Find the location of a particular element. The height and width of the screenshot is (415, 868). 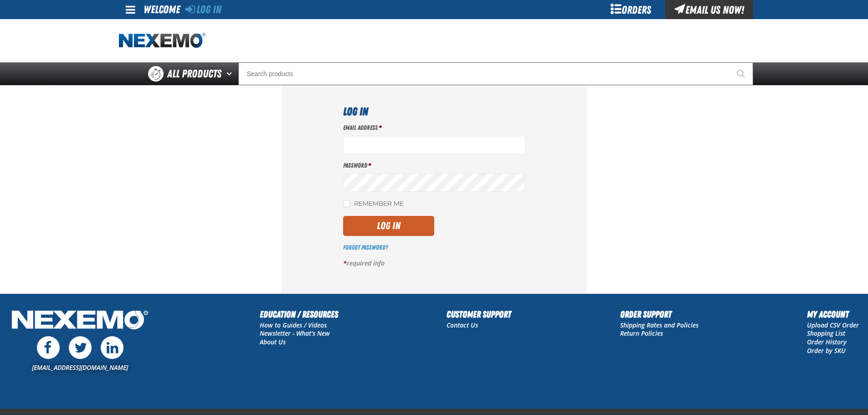

span: All Products is located at coordinates (194, 74).